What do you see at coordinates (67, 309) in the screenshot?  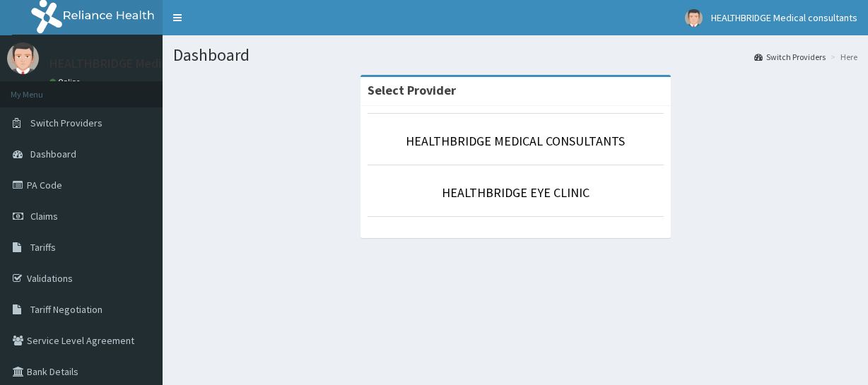 I see `span: Tariff Negotiation` at bounding box center [67, 309].